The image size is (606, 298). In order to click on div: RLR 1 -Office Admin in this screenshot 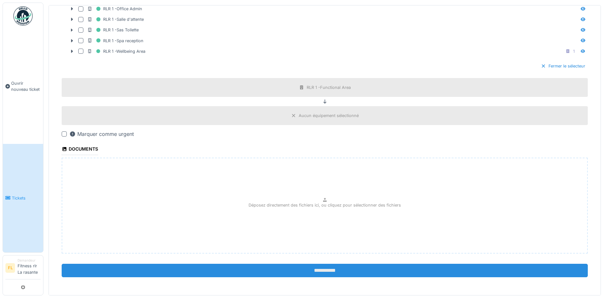, I will do `click(115, 9)`.